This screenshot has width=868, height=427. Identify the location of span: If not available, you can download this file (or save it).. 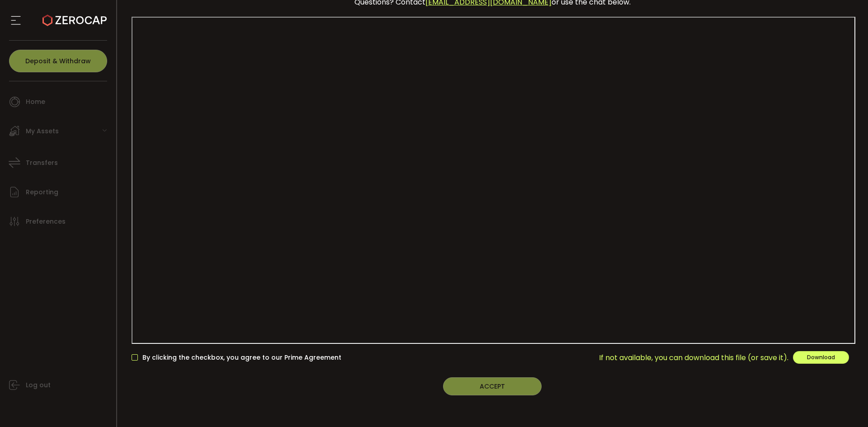
(693, 357).